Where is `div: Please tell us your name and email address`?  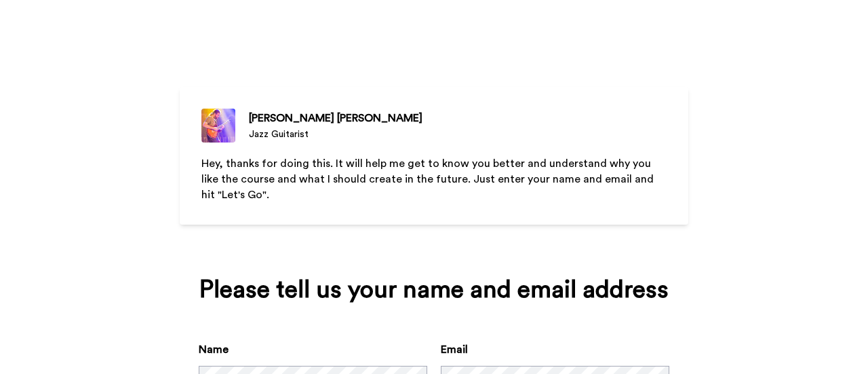 div: Please tell us your name and email address is located at coordinates (434, 290).